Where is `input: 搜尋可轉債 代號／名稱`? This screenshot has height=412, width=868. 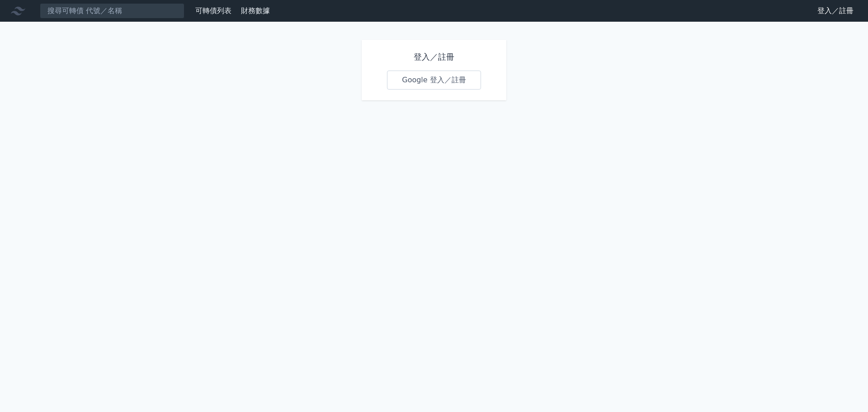
input: 搜尋可轉債 代號／名稱 is located at coordinates (112, 11).